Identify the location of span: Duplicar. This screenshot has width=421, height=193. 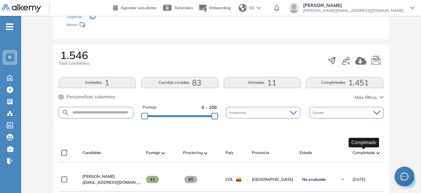
(74, 17).